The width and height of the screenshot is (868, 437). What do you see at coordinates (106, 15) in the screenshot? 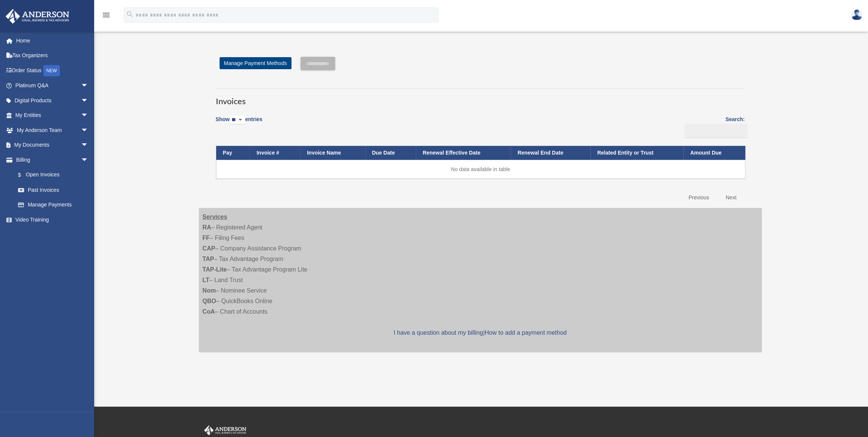
I see `i: menu` at bounding box center [106, 15].